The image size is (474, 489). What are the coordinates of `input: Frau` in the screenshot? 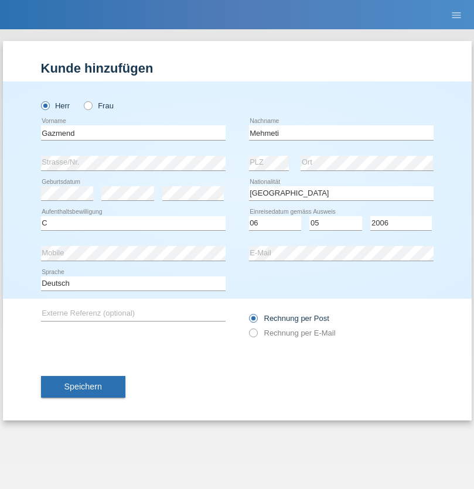 It's located at (87, 105).